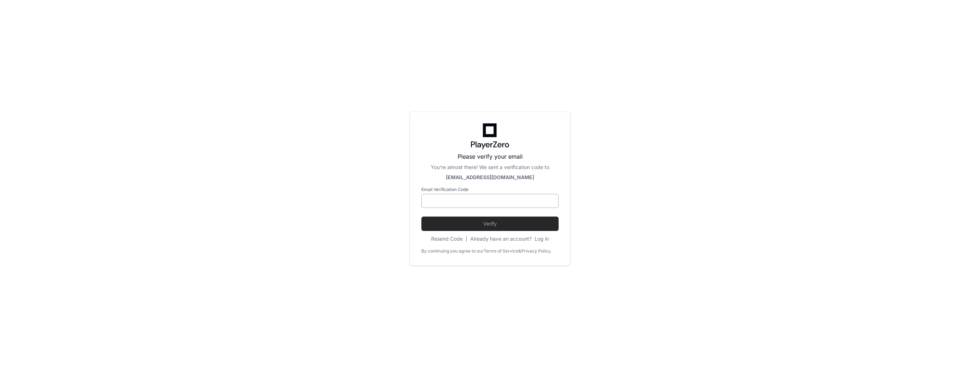 The width and height of the screenshot is (980, 377). Describe the element at coordinates (452, 251) in the screenshot. I see `div: By continuing you agree to our` at that location.